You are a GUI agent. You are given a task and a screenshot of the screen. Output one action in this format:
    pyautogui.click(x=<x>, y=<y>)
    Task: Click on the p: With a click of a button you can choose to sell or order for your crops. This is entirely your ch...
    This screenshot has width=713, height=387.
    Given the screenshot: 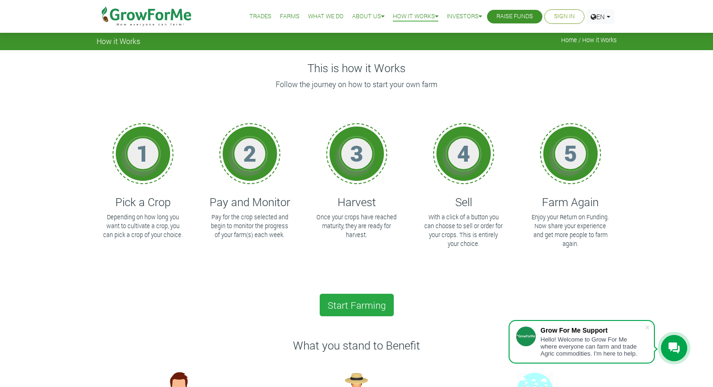 What is the action you would take?
    pyautogui.click(x=464, y=231)
    